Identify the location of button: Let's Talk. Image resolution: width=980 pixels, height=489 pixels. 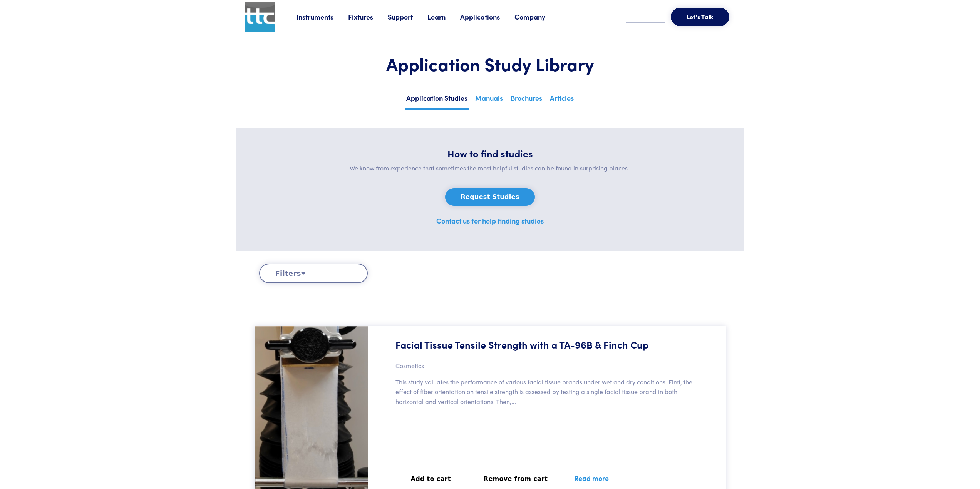
(700, 16).